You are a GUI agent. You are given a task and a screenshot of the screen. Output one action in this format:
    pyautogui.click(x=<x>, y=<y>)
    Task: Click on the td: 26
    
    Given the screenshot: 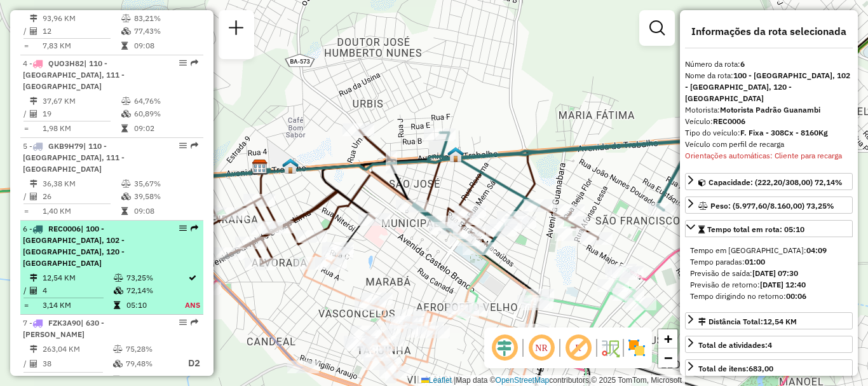 What is the action you would take?
    pyautogui.click(x=81, y=196)
    